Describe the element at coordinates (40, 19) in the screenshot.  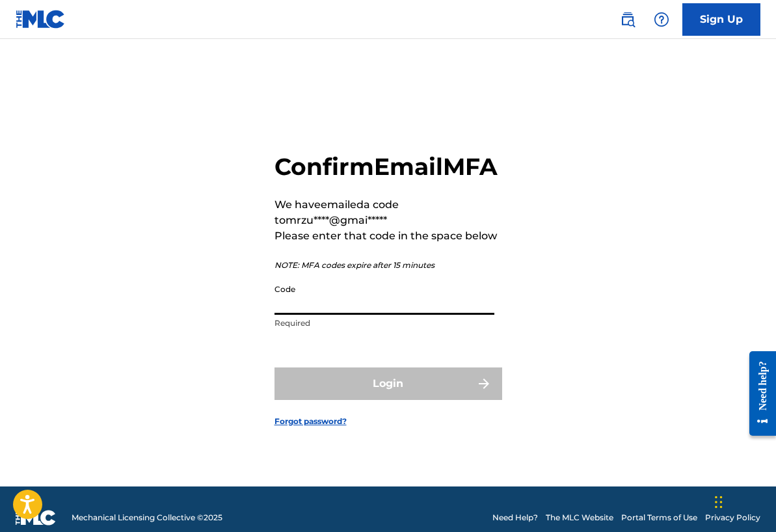
I see `img: MLC Logo` at that location.